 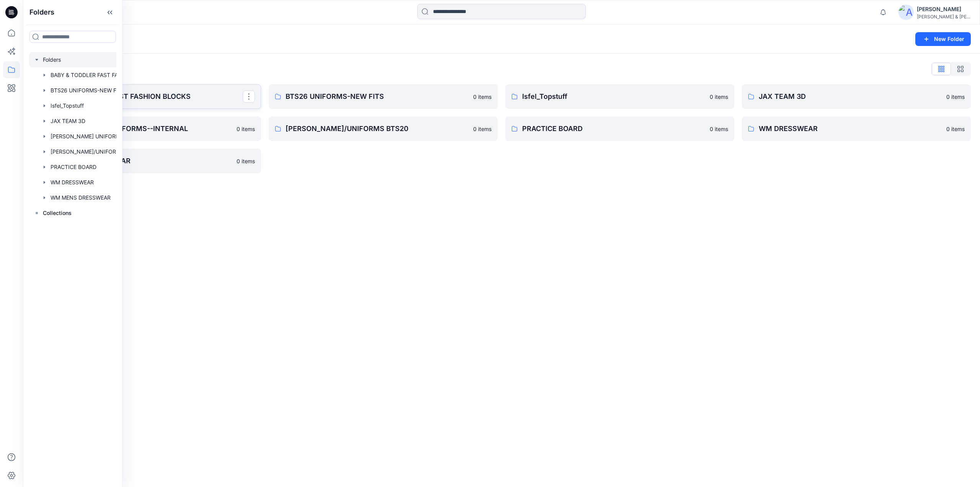 What do you see at coordinates (850, 96) in the screenshot?
I see `p: JAX TEAM 3D` at bounding box center [850, 96].